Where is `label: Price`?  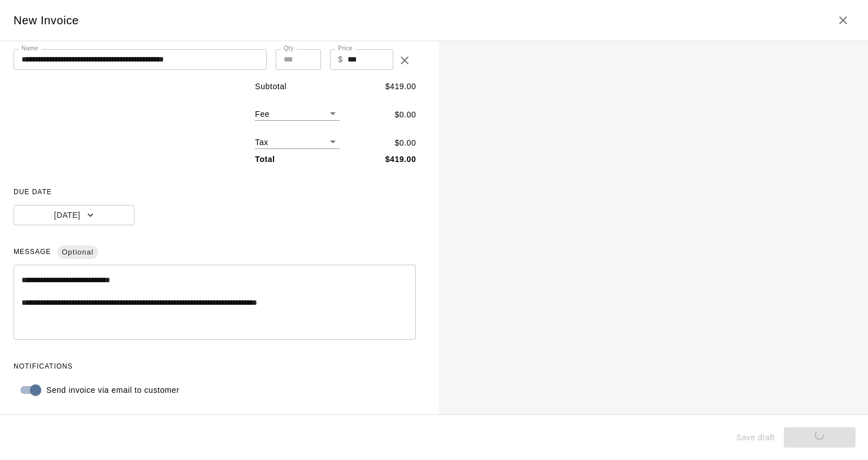
label: Price is located at coordinates (345, 48).